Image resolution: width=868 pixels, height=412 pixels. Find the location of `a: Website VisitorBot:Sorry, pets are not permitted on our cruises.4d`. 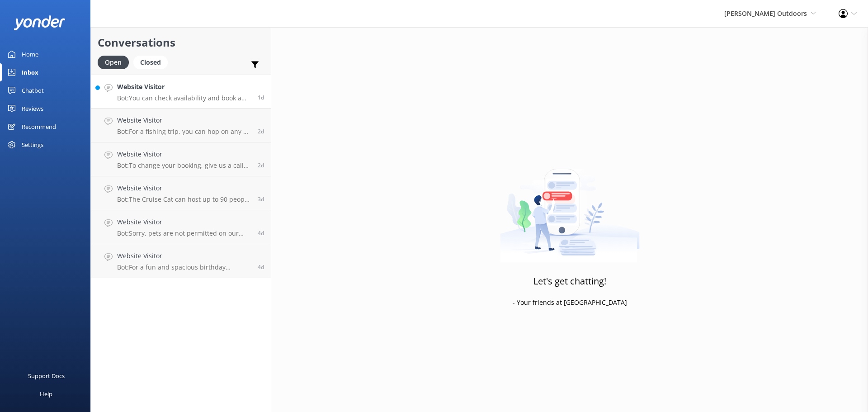

a: Website VisitorBot:Sorry, pets are not permitted on our cruises.4d is located at coordinates (181, 227).